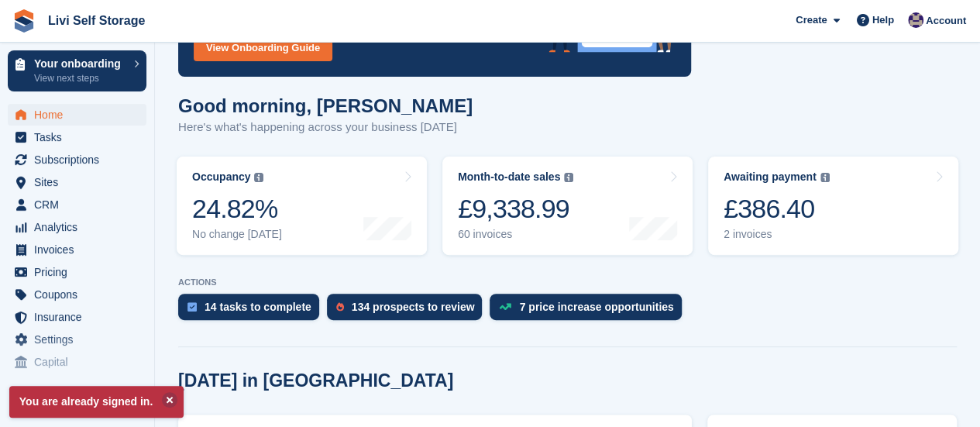 The height and width of the screenshot is (427, 980). What do you see at coordinates (80, 362) in the screenshot?
I see `span: Capital` at bounding box center [80, 362].